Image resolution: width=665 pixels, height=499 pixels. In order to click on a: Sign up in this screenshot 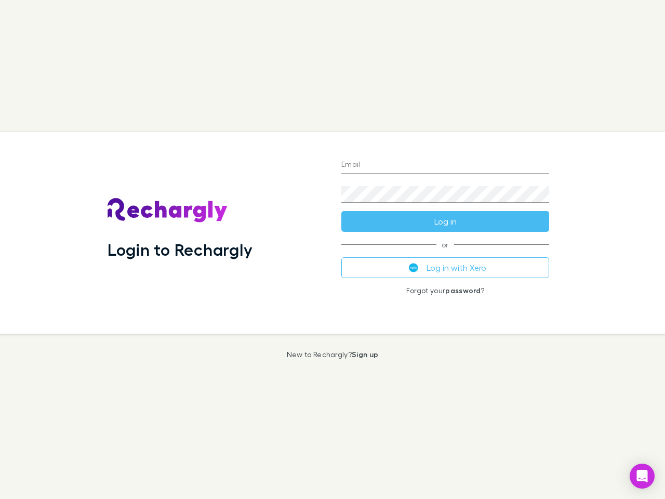, I will do `click(365, 354)`.